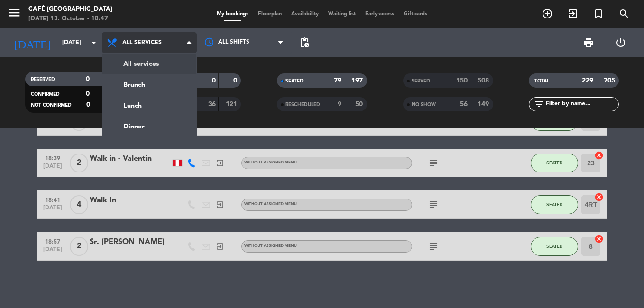 This screenshot has height=308, width=644. Describe the element at coordinates (424, 105) in the screenshot. I see `span: NO SHOW` at that location.